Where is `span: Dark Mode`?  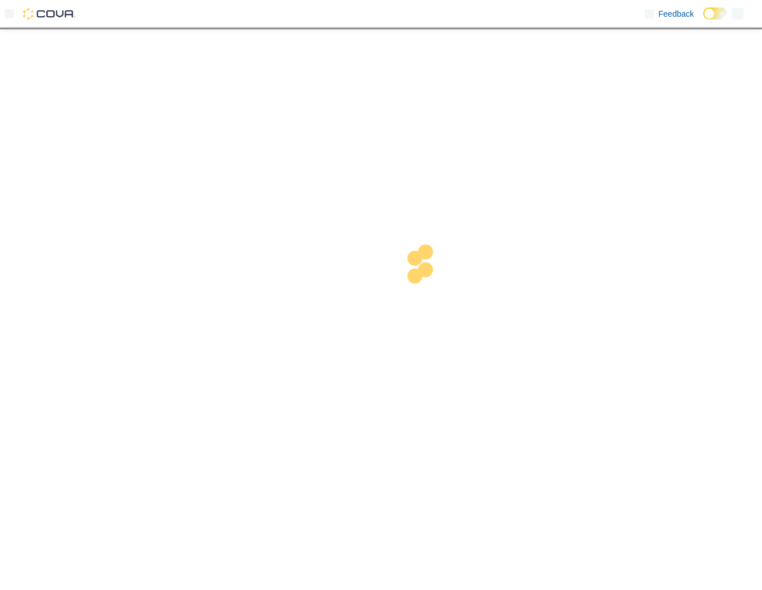 span: Dark Mode is located at coordinates (703, 20).